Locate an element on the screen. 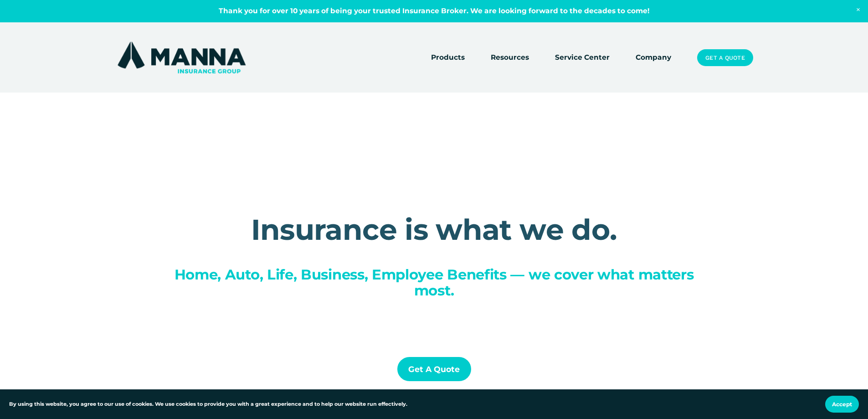 The image size is (868, 419). a: Service Center is located at coordinates (582, 58).